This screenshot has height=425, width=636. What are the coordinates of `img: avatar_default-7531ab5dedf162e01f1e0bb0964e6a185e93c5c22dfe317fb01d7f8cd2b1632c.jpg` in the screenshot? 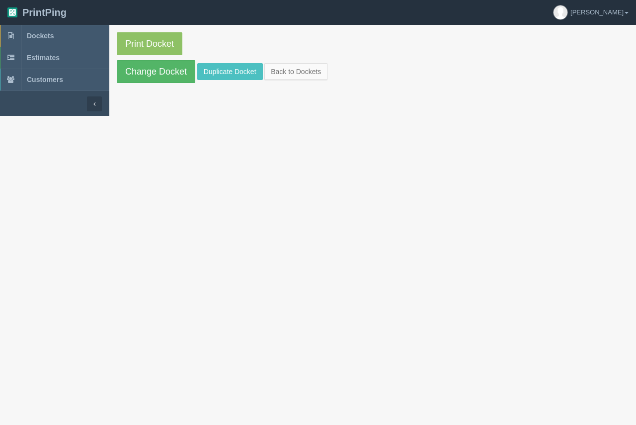 It's located at (561, 12).